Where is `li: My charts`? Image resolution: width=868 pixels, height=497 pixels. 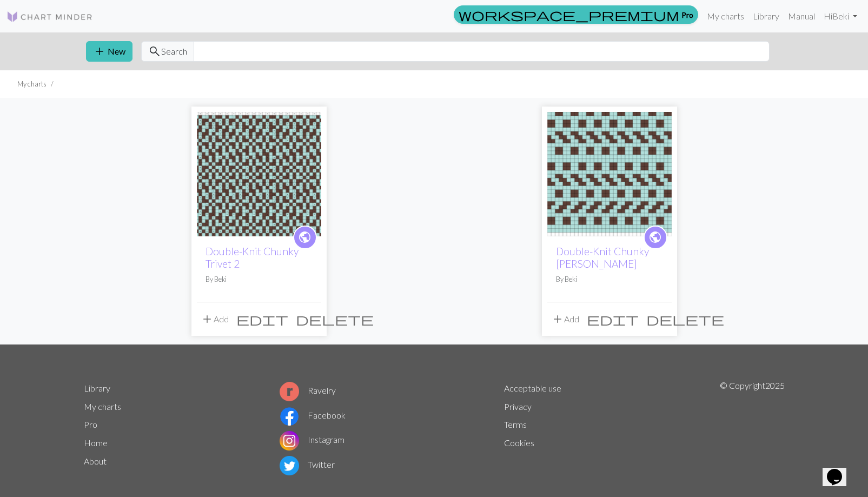 li: My charts is located at coordinates (32, 84).